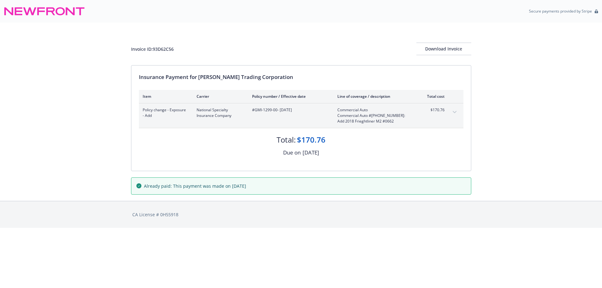 The width and height of the screenshot is (602, 288). What do you see at coordinates (560, 11) in the screenshot?
I see `p: Secure payments provided by Stripe` at bounding box center [560, 11].